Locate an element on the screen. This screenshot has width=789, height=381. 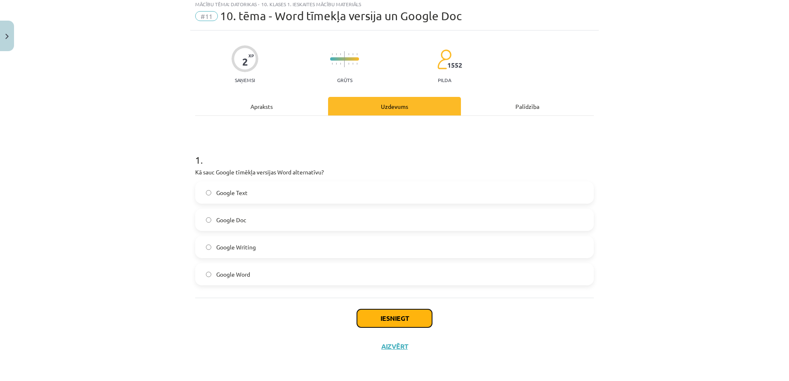
span: 10. tēma - Word tīmekļa versija un Google Doc is located at coordinates (341, 16).